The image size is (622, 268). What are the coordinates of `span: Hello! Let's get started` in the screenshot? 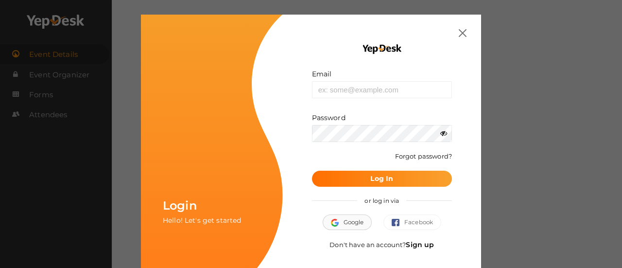 It's located at (202, 220).